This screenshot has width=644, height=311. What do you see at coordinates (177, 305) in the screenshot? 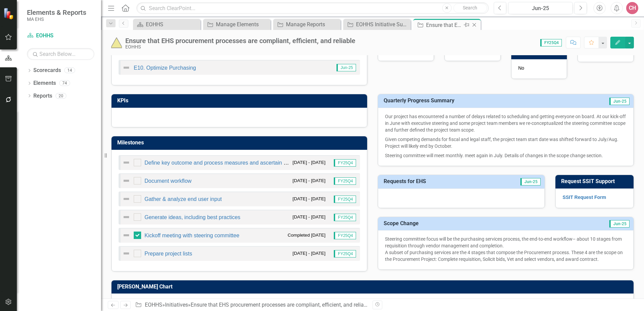
I see `a: Initiatives` at bounding box center [177, 305].